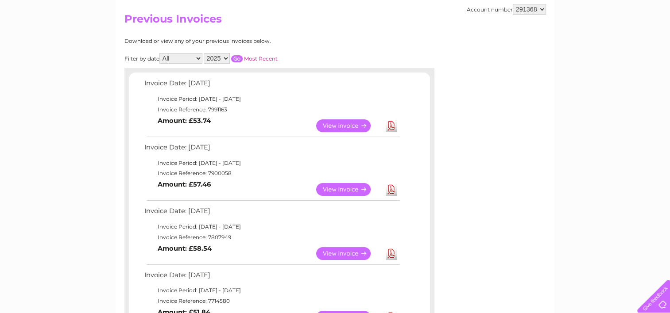 The height and width of the screenshot is (313, 670). I want to click on a: 0333 014 3131, so click(534, 10).